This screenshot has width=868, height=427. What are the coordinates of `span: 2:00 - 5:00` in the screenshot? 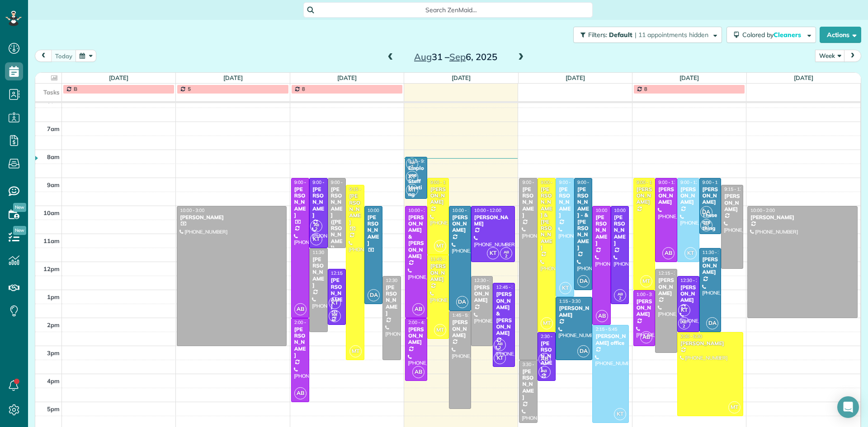 It's located at (306, 322).